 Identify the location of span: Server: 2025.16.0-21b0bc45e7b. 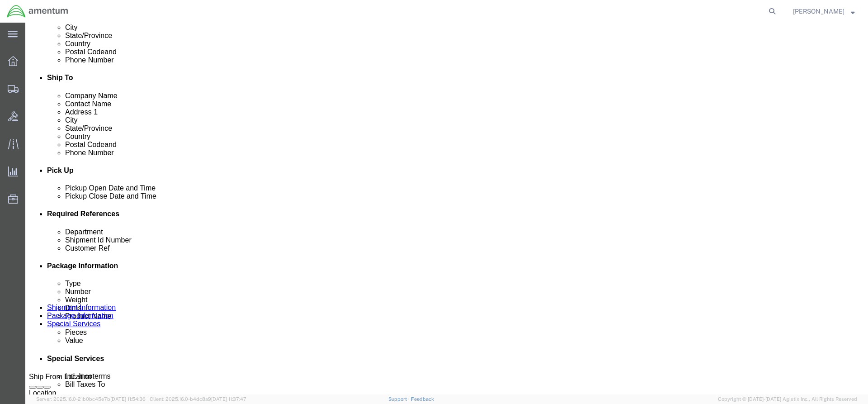
(91, 399).